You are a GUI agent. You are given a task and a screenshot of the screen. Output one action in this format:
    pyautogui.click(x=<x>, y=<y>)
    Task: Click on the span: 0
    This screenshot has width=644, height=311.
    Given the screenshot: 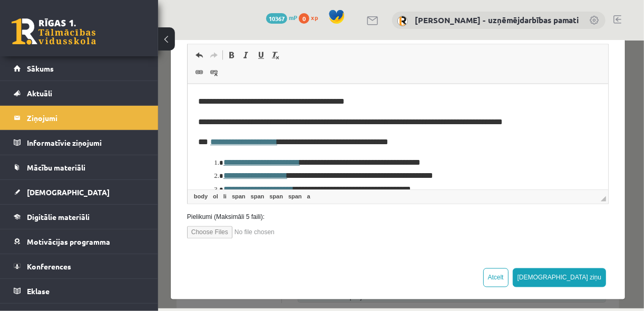 What is the action you would take?
    pyautogui.click(x=304, y=19)
    